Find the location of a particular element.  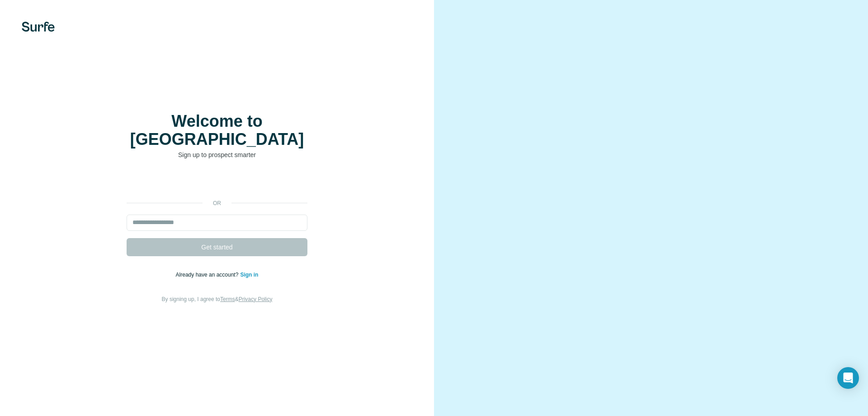

a: Sign in is located at coordinates (250, 275).